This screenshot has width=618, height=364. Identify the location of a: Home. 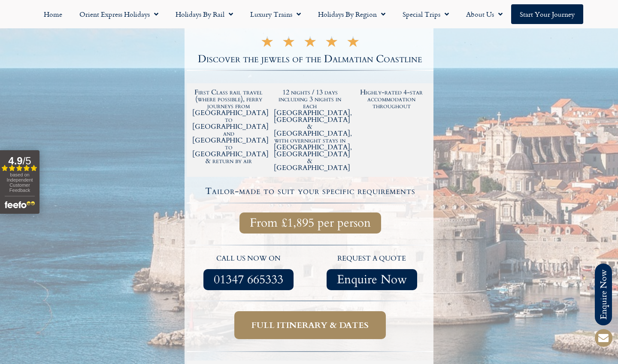
(53, 14).